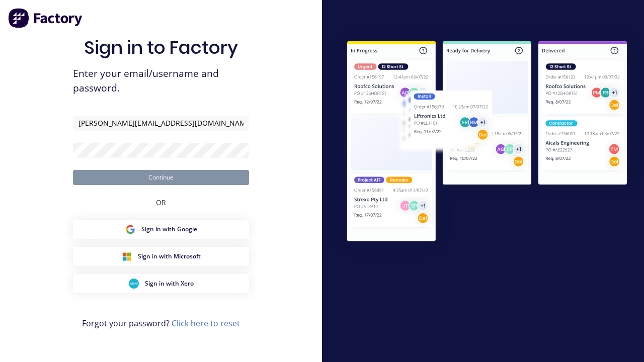 The width and height of the screenshot is (644, 362). Describe the element at coordinates (161, 124) in the screenshot. I see `input: Email/Username` at that location.